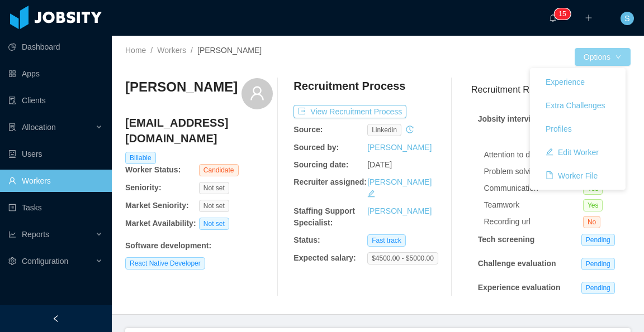 This screenshot has width=644, height=332. What do you see at coordinates (13, 235) in the screenshot?
I see `i: icon: line-chart` at bounding box center [13, 235].